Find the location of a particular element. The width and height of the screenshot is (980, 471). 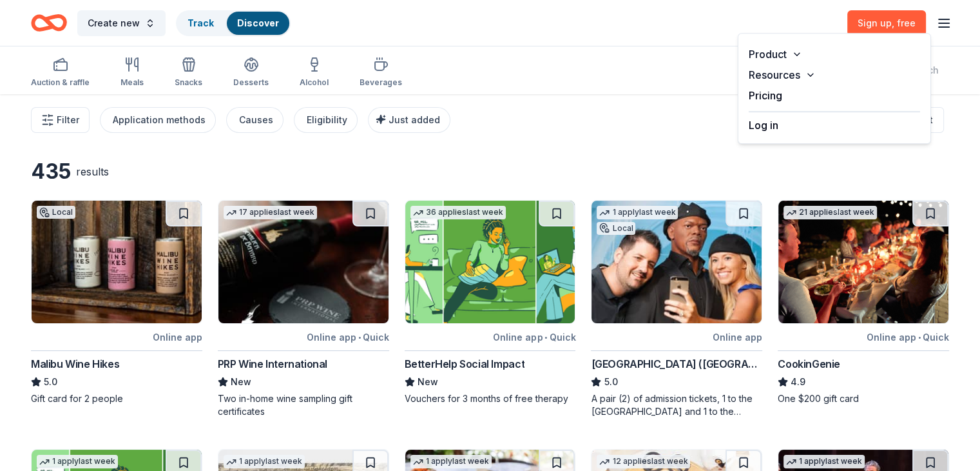

button: Beverages is located at coordinates (381, 73).